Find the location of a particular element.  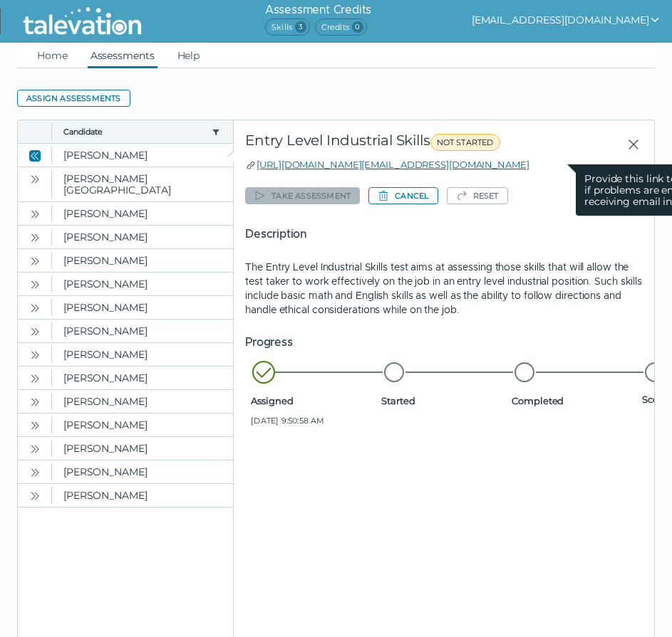

cds-icon: Close is located at coordinates (35, 156).